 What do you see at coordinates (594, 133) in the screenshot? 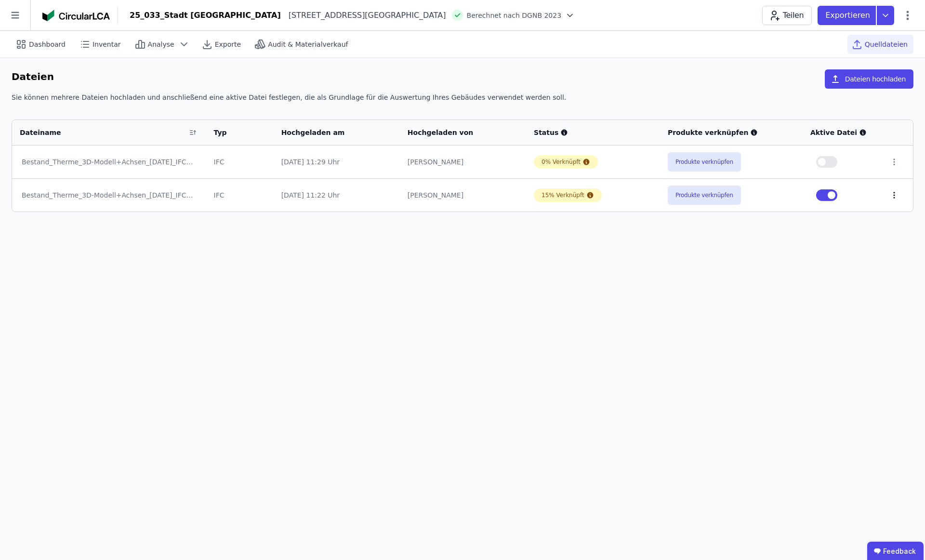
I see `div: Status` at bounding box center [594, 133].